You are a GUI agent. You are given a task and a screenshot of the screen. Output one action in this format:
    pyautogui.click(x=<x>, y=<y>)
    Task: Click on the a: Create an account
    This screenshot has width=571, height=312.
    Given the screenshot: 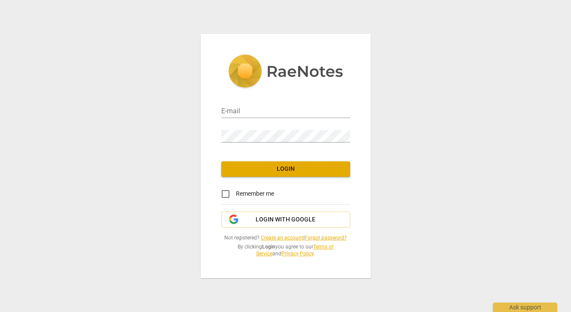 What is the action you would take?
    pyautogui.click(x=282, y=238)
    